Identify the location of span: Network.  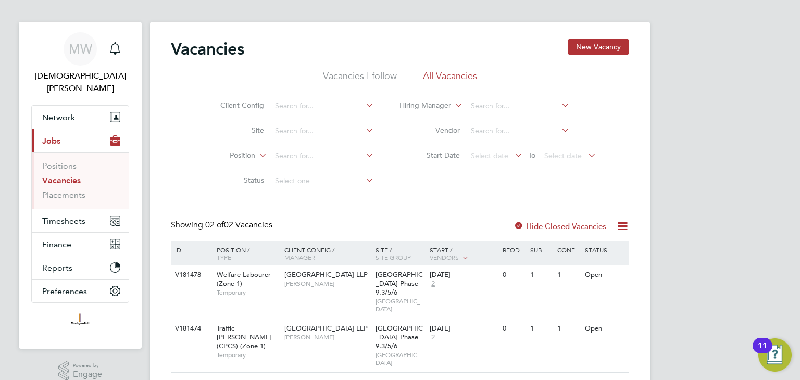
(58, 117).